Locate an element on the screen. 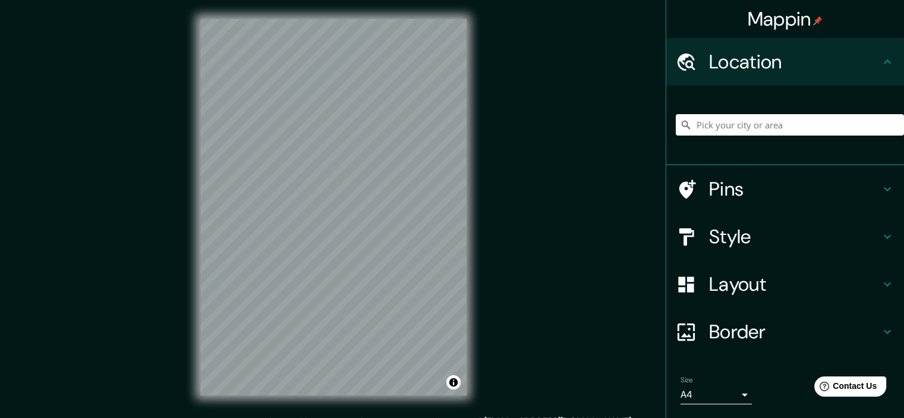 The height and width of the screenshot is (418, 904). div: Pins is located at coordinates (785, 189).